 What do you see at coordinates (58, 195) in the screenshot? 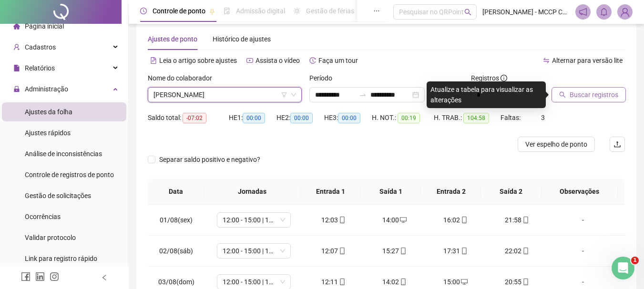
I see `span: Gestão de solicitações` at bounding box center [58, 195].